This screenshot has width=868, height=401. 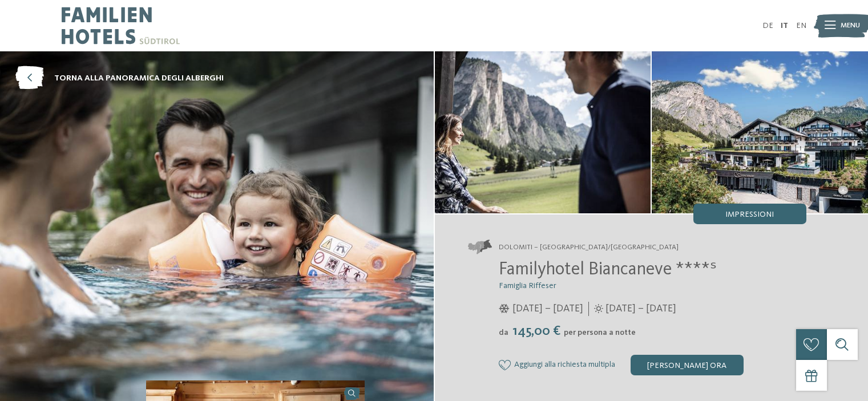 What do you see at coordinates (600, 332) in the screenshot?
I see `span: per persona a notte` at bounding box center [600, 332].